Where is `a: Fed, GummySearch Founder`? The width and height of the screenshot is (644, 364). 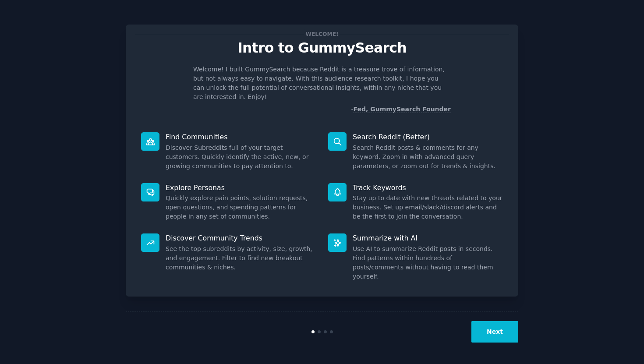 a: Fed, GummySearch Founder is located at coordinates (402, 109).